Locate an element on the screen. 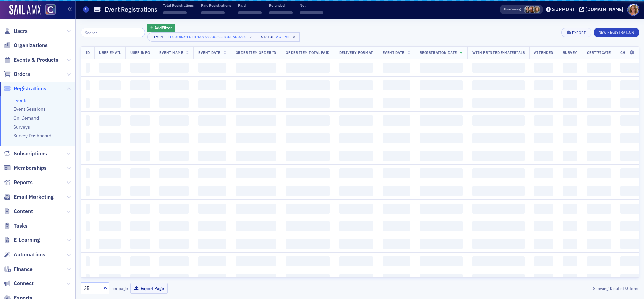  a: E-Learning is located at coordinates (21, 240).